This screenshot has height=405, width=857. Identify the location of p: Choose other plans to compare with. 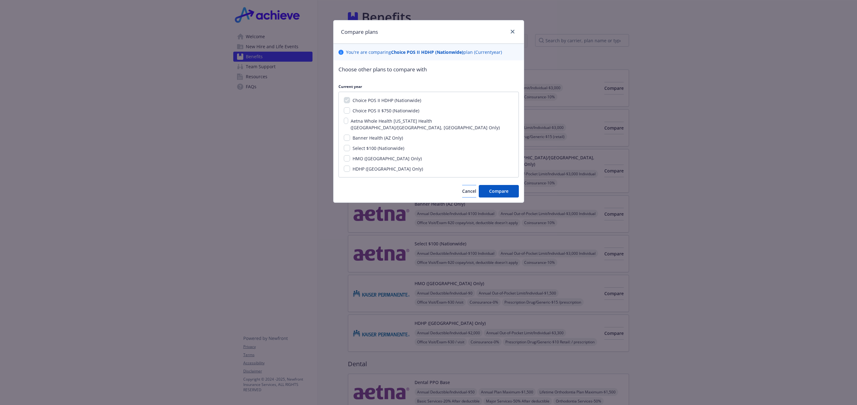
(429, 70).